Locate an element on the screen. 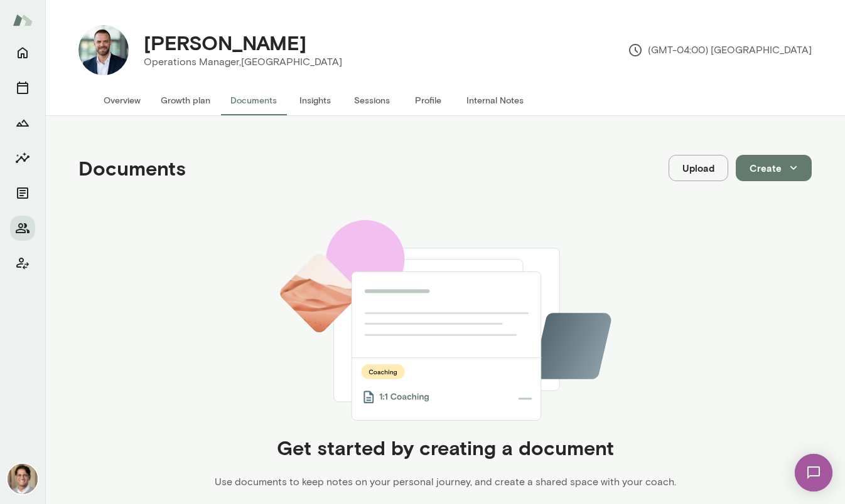 The image size is (845, 504). button: Members is located at coordinates (22, 228).